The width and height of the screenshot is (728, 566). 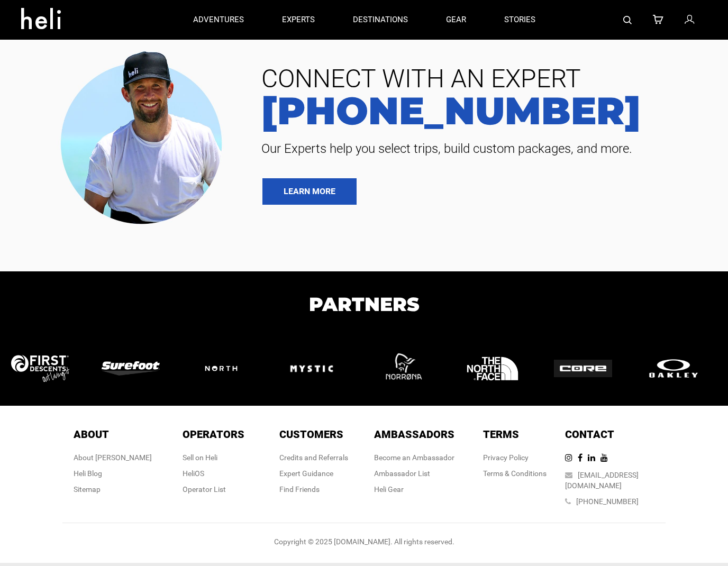 What do you see at coordinates (501, 434) in the screenshot?
I see `span: Terms` at bounding box center [501, 434].